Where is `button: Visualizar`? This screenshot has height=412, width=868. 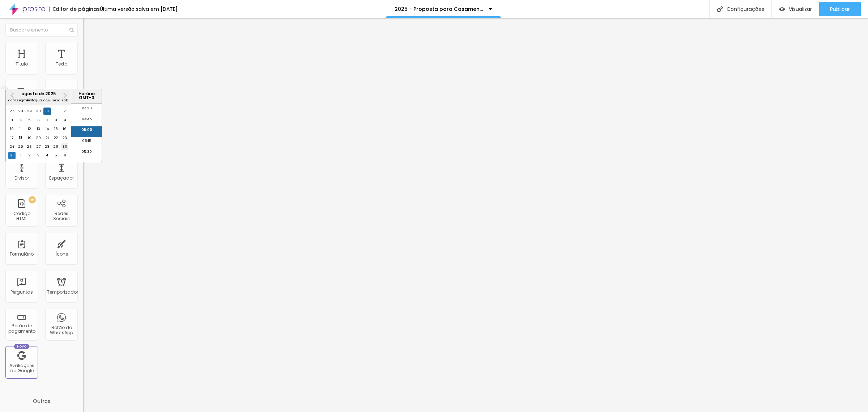 button: Visualizar is located at coordinates (795, 9).